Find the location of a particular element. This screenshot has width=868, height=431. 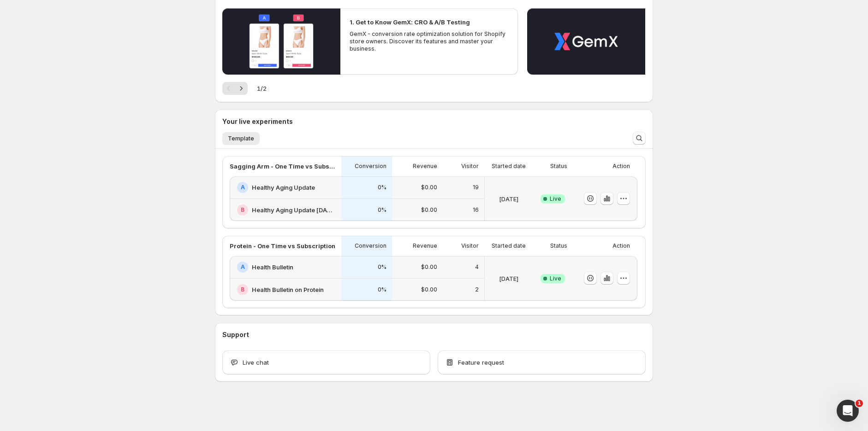

p: 4 is located at coordinates (477, 267).